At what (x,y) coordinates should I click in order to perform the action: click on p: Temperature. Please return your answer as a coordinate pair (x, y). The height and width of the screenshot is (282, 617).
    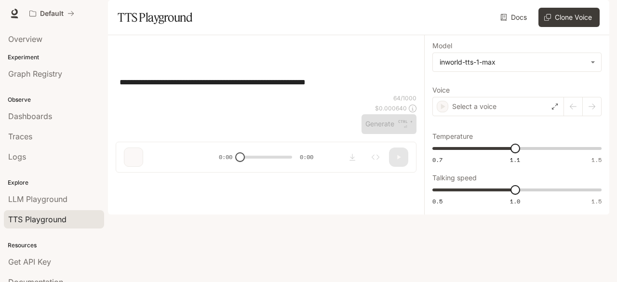
    Looking at the image, I should click on (453, 136).